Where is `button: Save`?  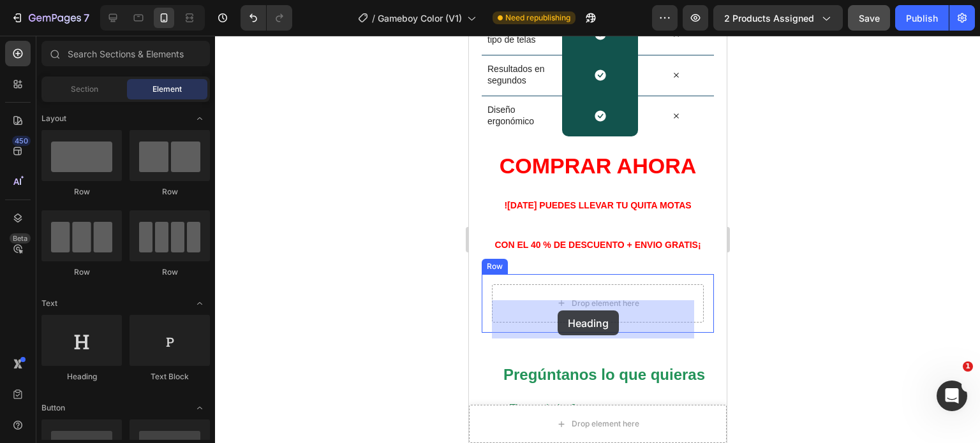 button: Save is located at coordinates (869, 18).